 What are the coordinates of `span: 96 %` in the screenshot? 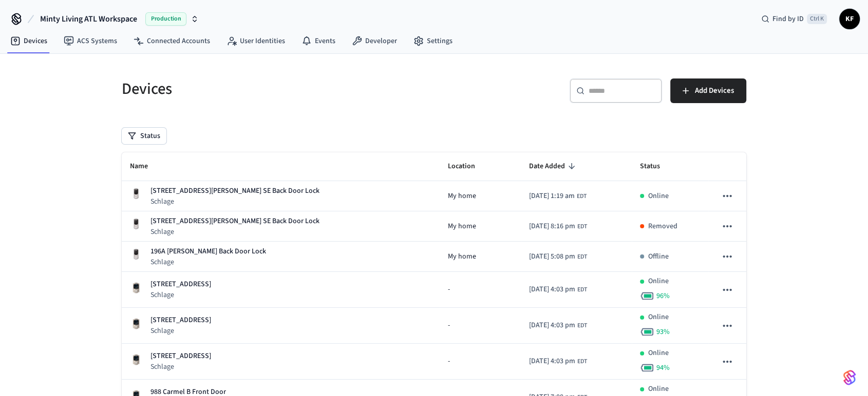 It's located at (663, 296).